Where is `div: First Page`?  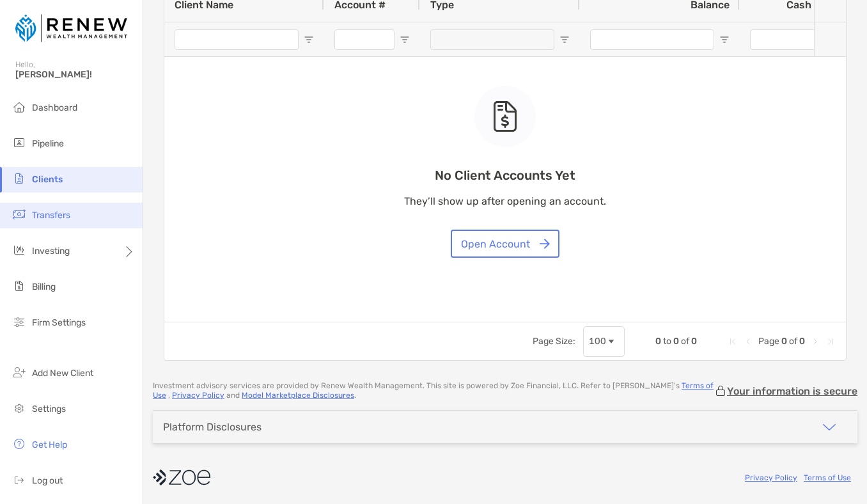 div: First Page is located at coordinates (733, 342).